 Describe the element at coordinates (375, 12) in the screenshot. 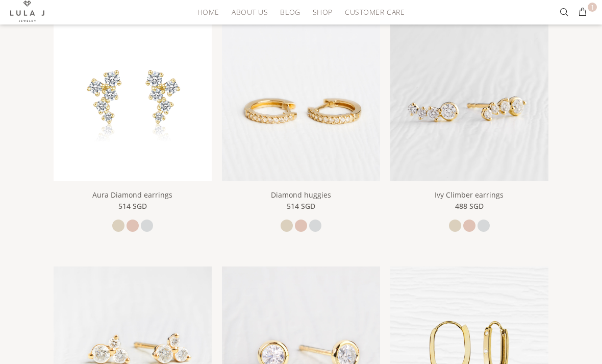

I see `span: Customer Care` at that location.